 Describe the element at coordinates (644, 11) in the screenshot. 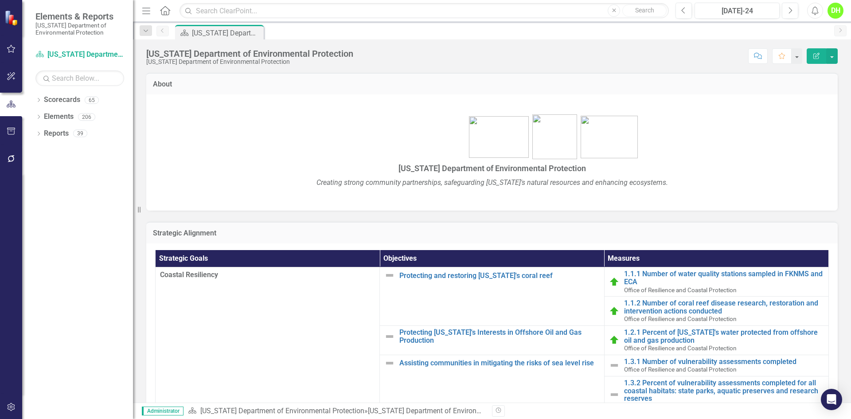

I see `button: Search` at that location.